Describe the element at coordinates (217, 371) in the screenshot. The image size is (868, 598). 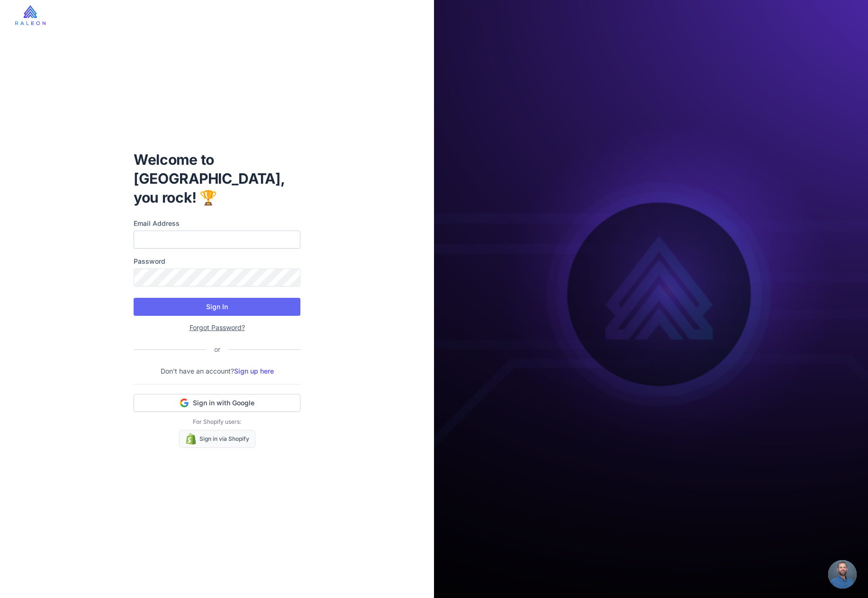
I see `p: Don't have an account?` at that location.